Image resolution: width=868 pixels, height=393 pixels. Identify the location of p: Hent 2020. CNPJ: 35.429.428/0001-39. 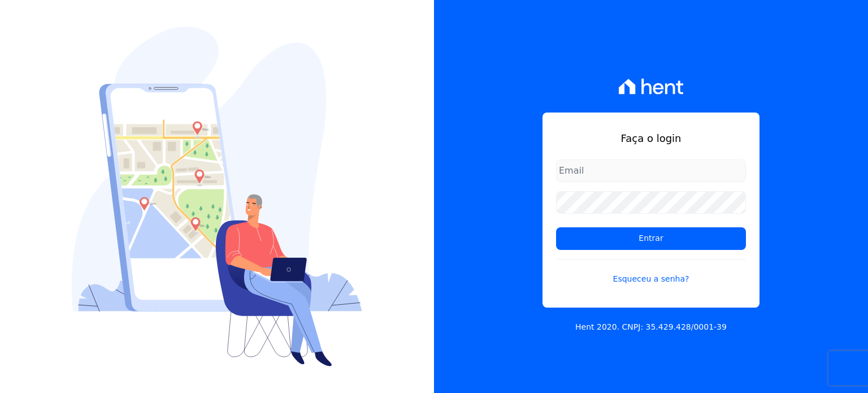
(651, 327).